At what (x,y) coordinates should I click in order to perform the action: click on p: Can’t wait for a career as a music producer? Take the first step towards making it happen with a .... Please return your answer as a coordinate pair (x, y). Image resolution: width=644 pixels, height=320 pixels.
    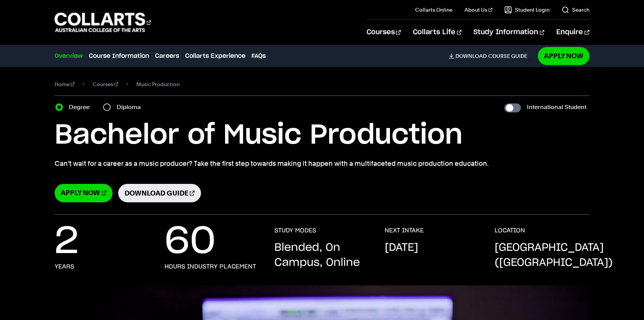
    Looking at the image, I should click on (322, 164).